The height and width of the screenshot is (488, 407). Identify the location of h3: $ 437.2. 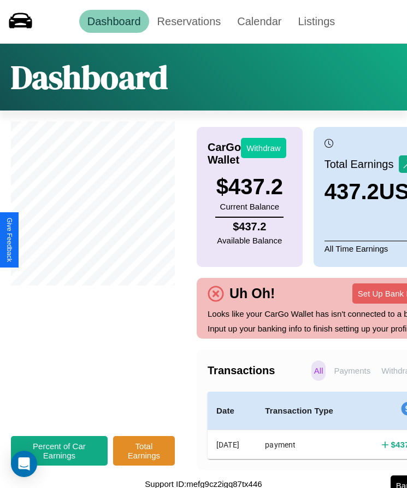
(250, 186).